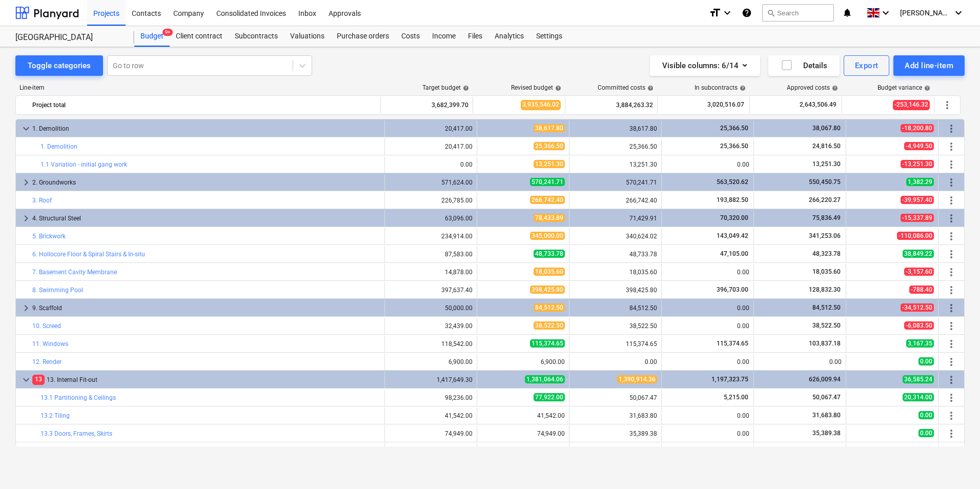 This screenshot has height=489, width=980. I want to click on a: Income, so click(444, 36).